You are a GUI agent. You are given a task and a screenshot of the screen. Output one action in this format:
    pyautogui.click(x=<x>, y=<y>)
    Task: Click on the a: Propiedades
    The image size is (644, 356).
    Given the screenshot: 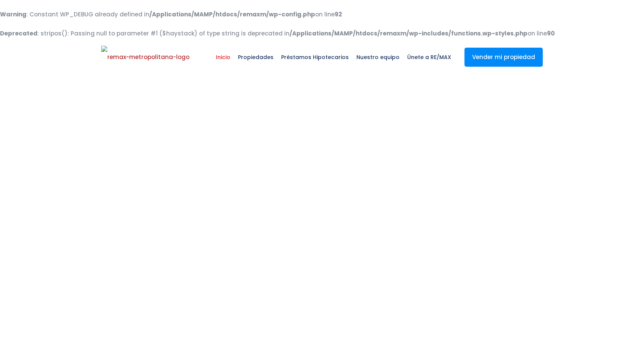 What is the action you would take?
    pyautogui.click(x=255, y=57)
    